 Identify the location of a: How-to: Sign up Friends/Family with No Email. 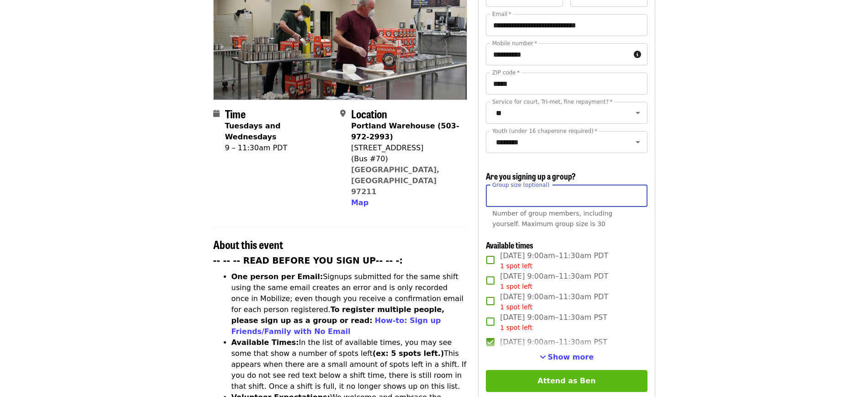
(336, 325).